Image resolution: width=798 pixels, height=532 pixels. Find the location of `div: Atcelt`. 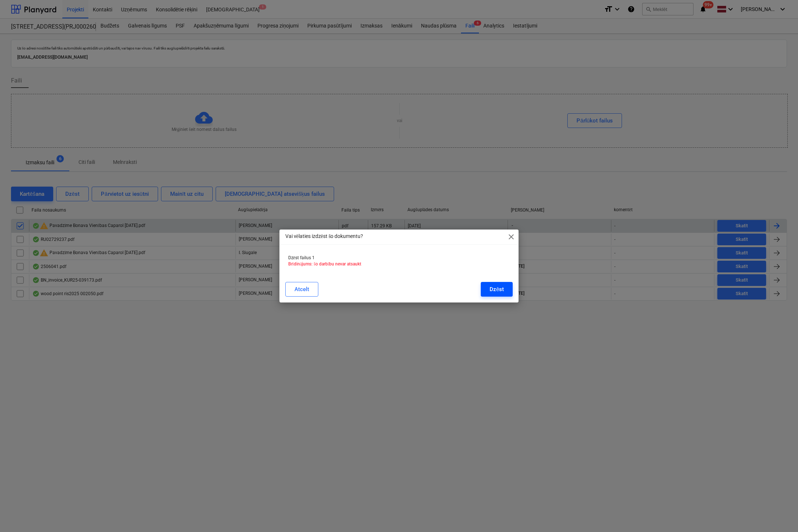

div: Atcelt is located at coordinates (302, 289).